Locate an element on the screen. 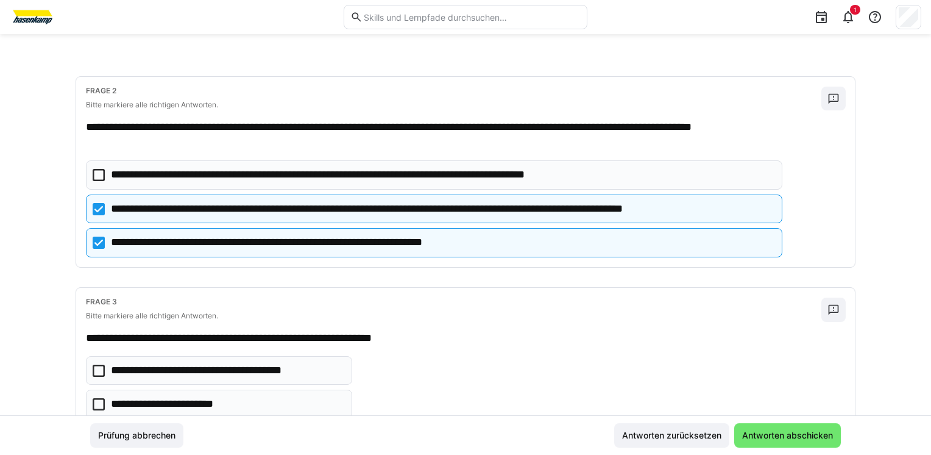  span: Antworten abschicken is located at coordinates (787, 435).